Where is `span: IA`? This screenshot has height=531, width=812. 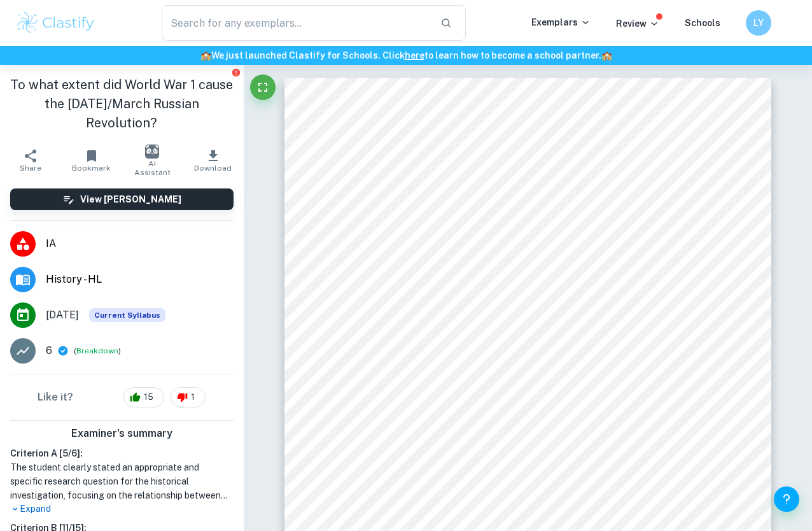 span: IA is located at coordinates (140, 244).